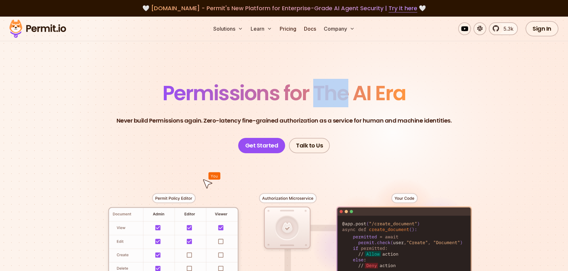 This screenshot has height=271, width=568. I want to click on span: 5.3k, so click(506, 29).